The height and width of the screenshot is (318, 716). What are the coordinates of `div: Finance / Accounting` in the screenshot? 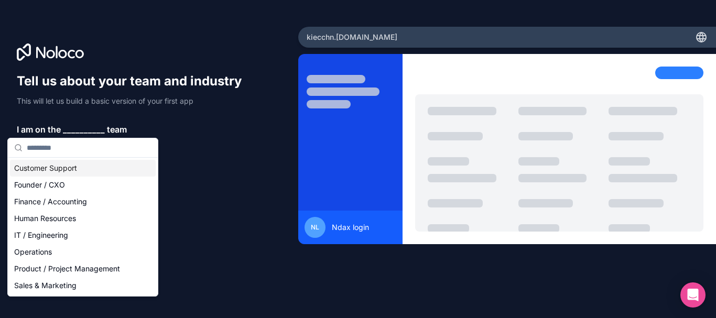 It's located at (83, 202).